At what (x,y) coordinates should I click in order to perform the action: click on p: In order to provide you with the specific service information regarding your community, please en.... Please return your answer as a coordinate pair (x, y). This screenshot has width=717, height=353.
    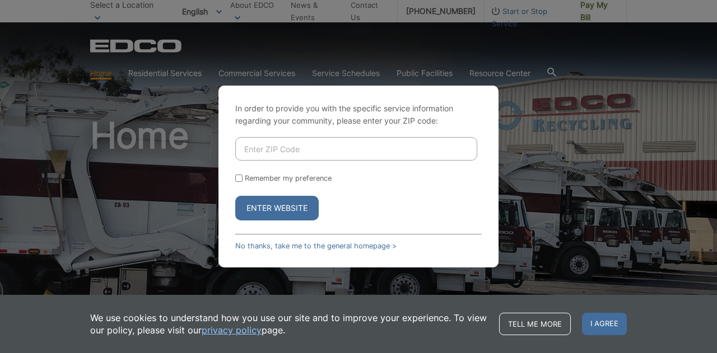
    Looking at the image, I should click on (358, 115).